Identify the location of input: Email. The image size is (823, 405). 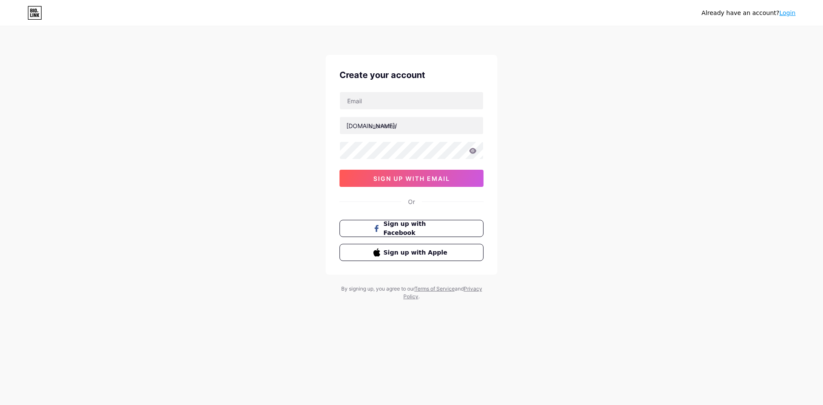
(411, 101).